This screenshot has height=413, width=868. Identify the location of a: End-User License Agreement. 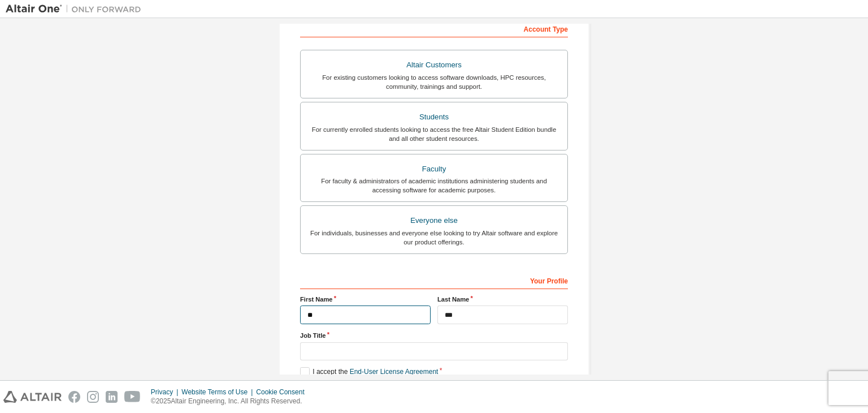
(394, 372).